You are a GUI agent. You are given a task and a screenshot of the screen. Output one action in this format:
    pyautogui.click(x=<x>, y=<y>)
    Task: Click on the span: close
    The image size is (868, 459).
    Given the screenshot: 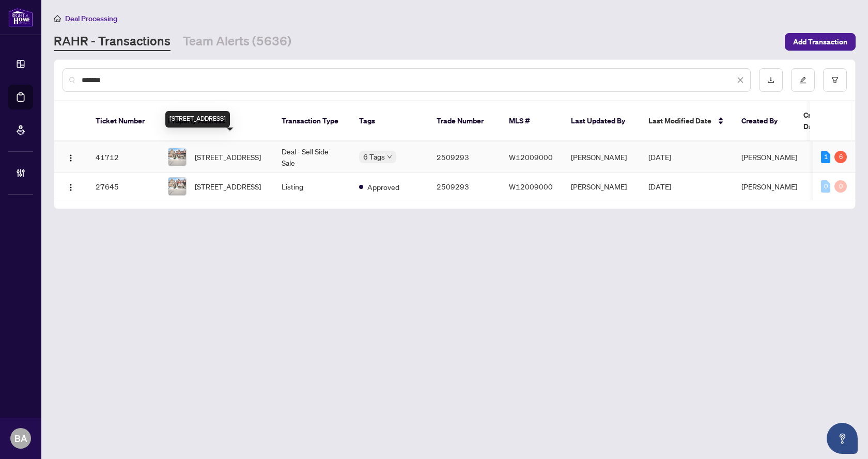 What is the action you would take?
    pyautogui.click(x=740, y=80)
    